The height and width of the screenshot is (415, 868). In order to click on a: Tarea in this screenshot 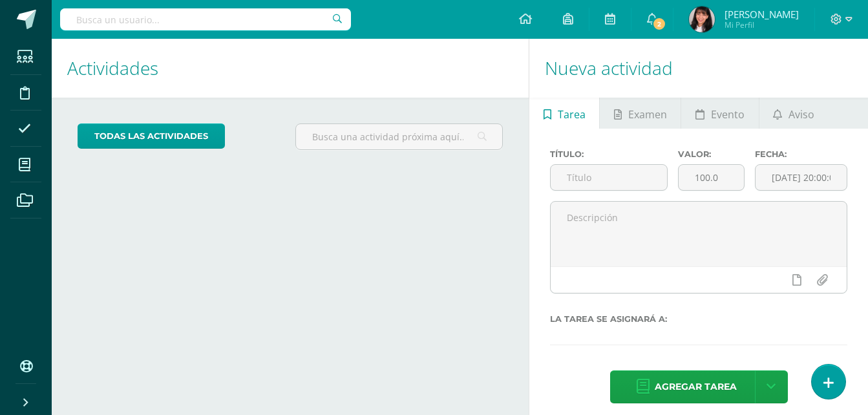, I will do `click(564, 113)`.